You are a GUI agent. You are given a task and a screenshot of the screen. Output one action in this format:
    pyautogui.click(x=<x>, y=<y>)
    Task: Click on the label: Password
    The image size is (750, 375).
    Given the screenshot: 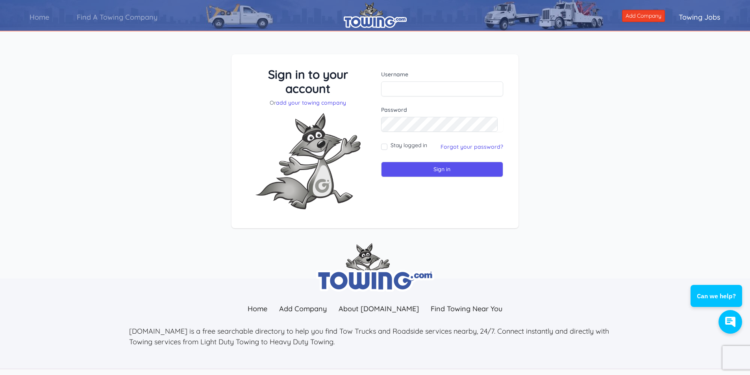 What is the action you would take?
    pyautogui.click(x=442, y=110)
    